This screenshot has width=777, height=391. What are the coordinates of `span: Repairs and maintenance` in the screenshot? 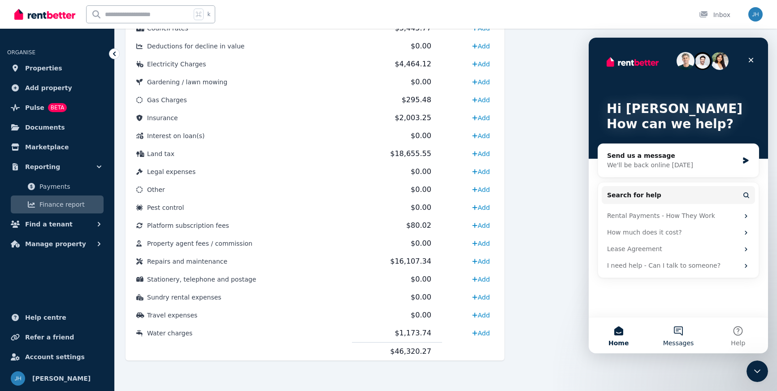 It's located at (187, 261).